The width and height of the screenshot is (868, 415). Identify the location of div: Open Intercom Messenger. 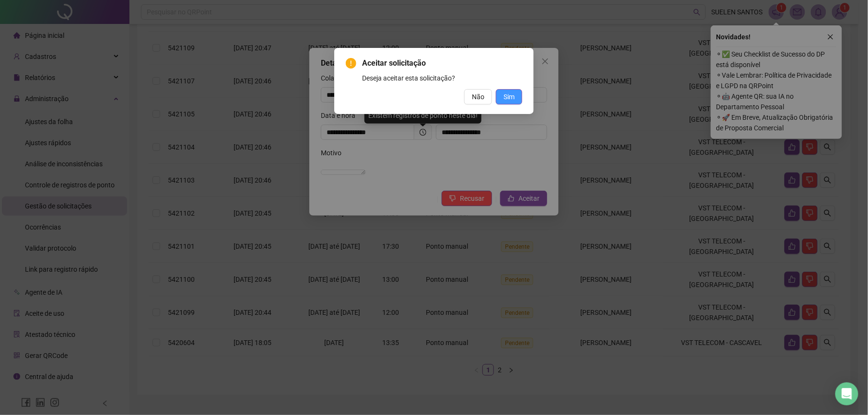
(847, 394).